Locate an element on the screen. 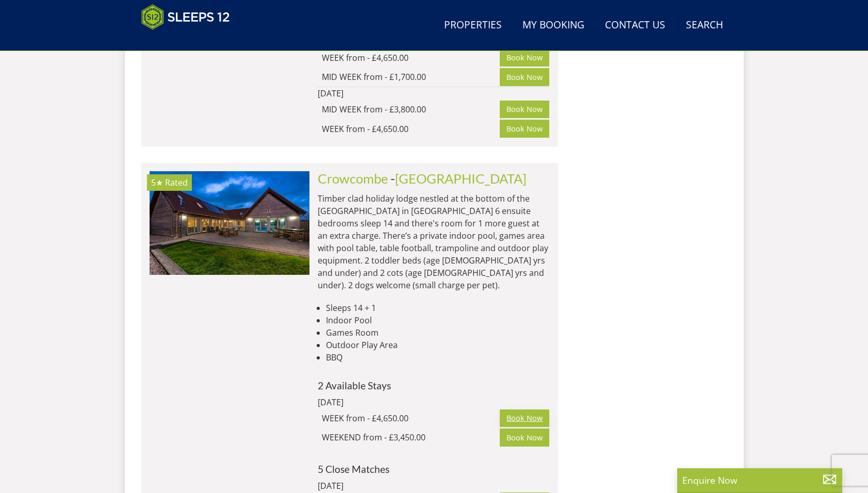 Image resolution: width=868 pixels, height=493 pixels. div: WEEKEND from - £3,450.00 is located at coordinates (411, 437).